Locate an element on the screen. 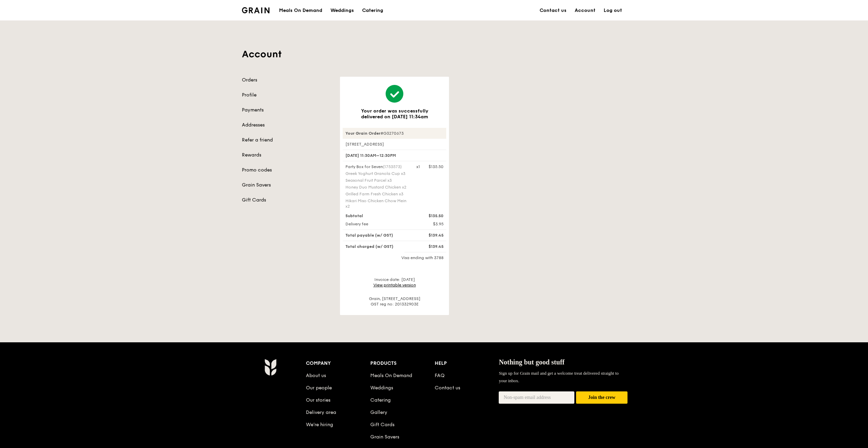  div: #G3270673 is located at coordinates (395, 133).